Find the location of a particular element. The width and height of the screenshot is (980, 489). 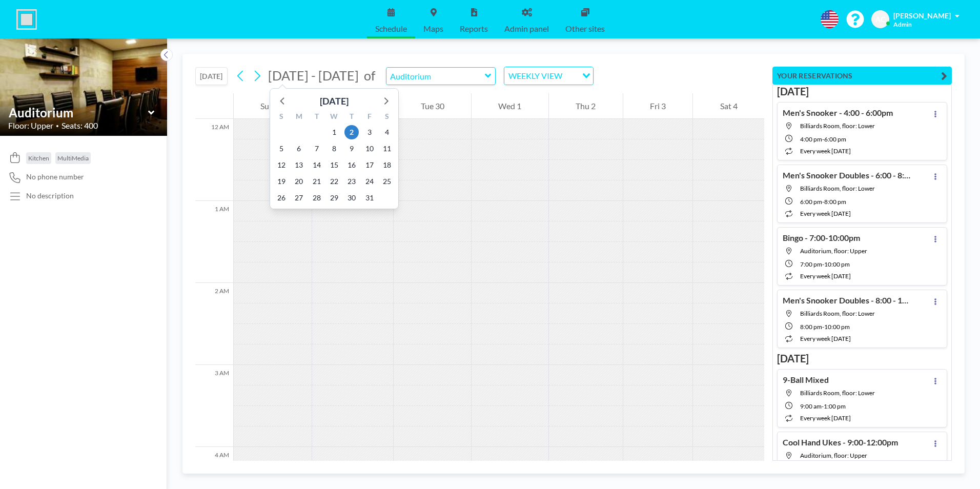

span: Maps is located at coordinates (434, 28).